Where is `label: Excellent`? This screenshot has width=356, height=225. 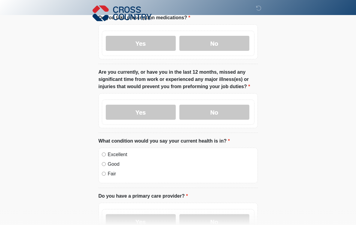
label: Excellent is located at coordinates (181, 154).